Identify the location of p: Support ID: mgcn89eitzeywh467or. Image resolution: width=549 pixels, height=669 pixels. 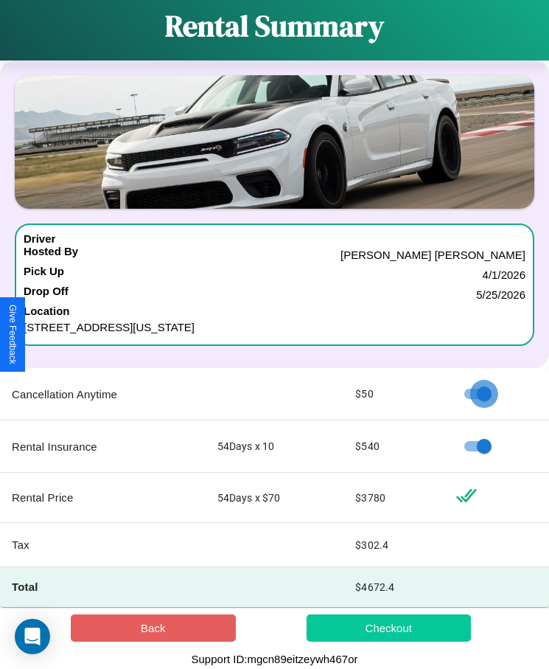
(275, 658).